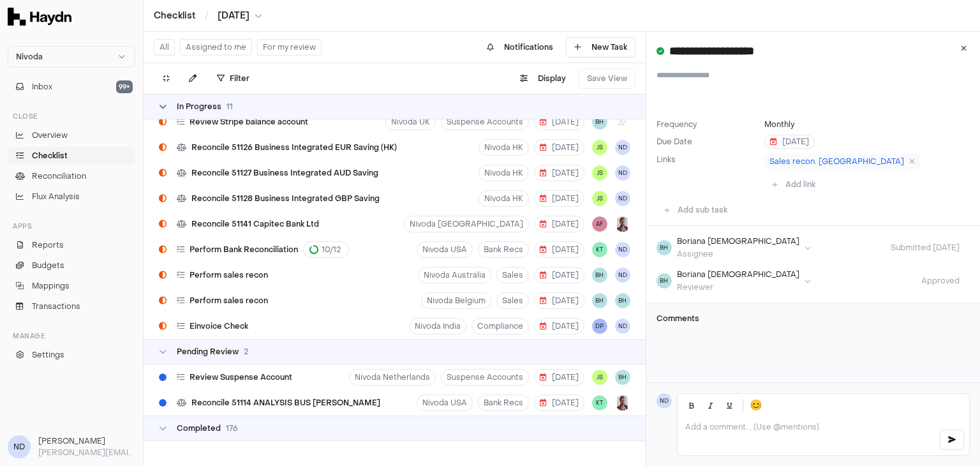  What do you see at coordinates (72, 135) in the screenshot?
I see `a: Overview` at bounding box center [72, 135].